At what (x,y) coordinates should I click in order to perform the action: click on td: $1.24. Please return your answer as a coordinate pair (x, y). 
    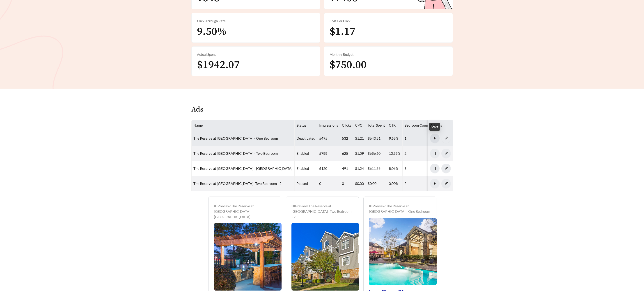
    Looking at the image, I should click on (359, 168).